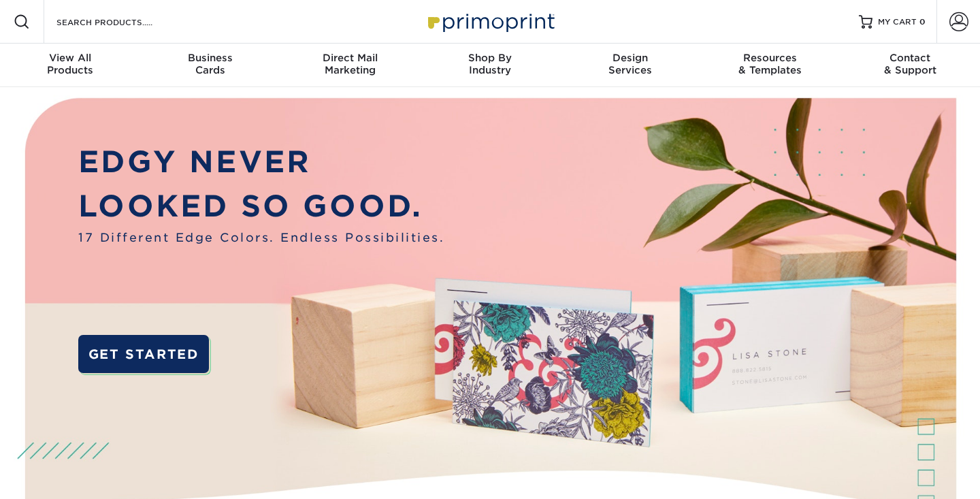 Image resolution: width=980 pixels, height=499 pixels. Describe the element at coordinates (770, 65) in the screenshot. I see `a: Resources& Templates` at that location.